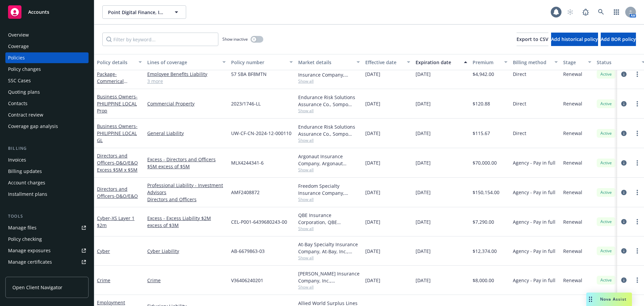  What do you see at coordinates (187, 280) in the screenshot?
I see `a: Crime` at bounding box center [187, 280].